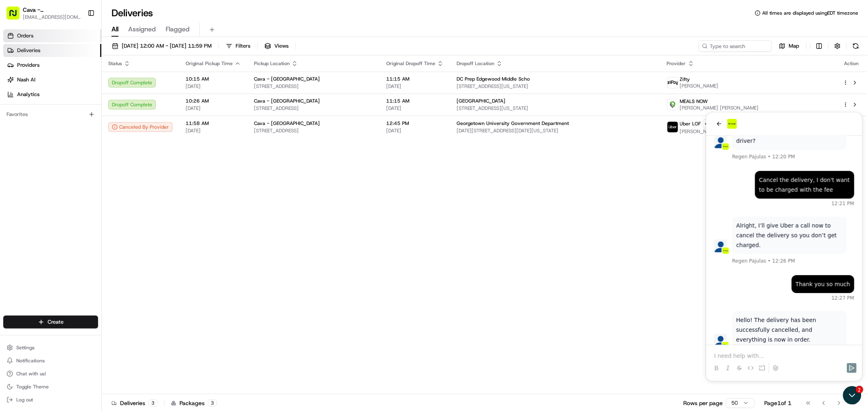  Describe the element at coordinates (134, 403) in the screenshot. I see `div: Deliveries` at that location.